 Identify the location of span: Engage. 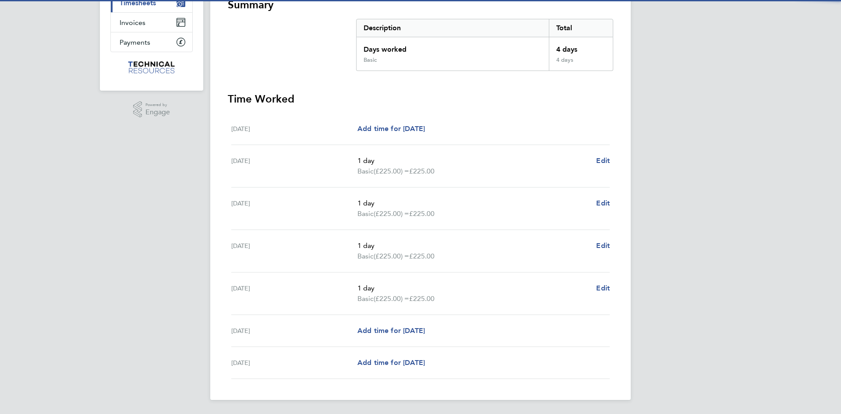
(158, 112).